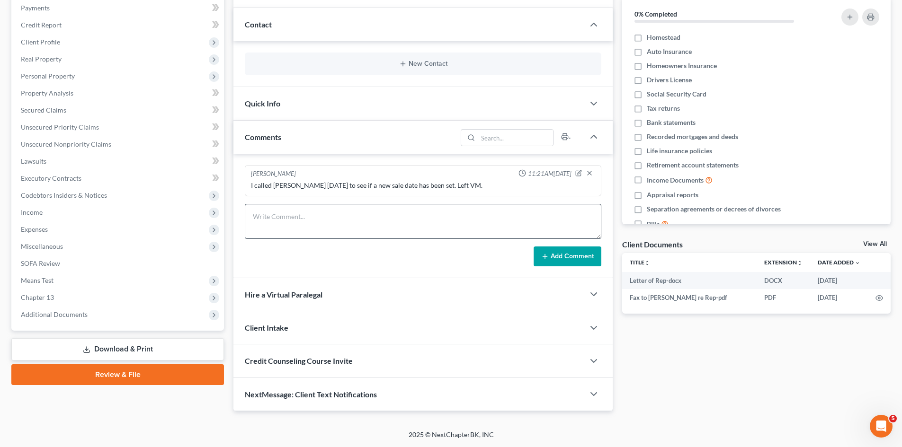 The width and height of the screenshot is (902, 447). I want to click on a: Property Analysis, so click(118, 93).